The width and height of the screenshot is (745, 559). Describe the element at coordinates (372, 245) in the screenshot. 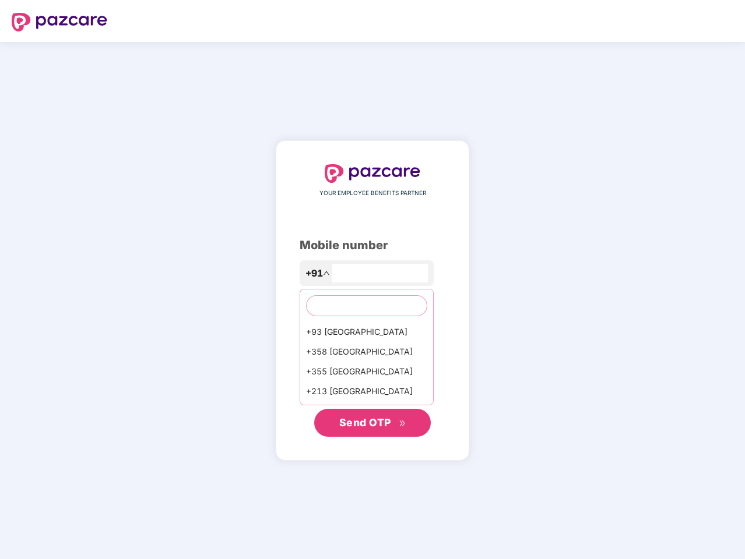

I see `div: Mobile number` at that location.